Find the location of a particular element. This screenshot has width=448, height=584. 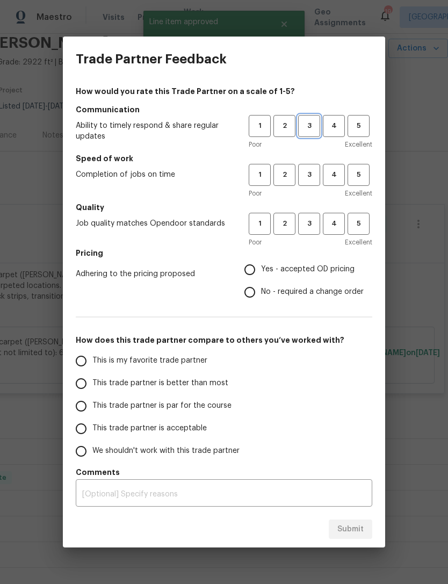

h5: Pricing is located at coordinates (224, 253).